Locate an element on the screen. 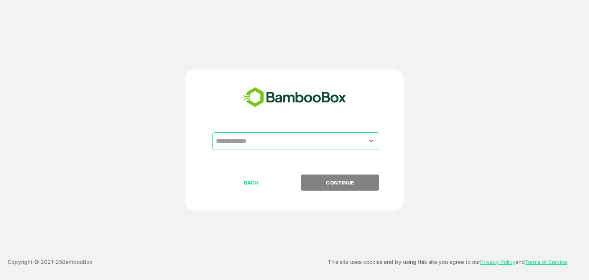 The height and width of the screenshot is (280, 589). p: BACK is located at coordinates (252, 183).